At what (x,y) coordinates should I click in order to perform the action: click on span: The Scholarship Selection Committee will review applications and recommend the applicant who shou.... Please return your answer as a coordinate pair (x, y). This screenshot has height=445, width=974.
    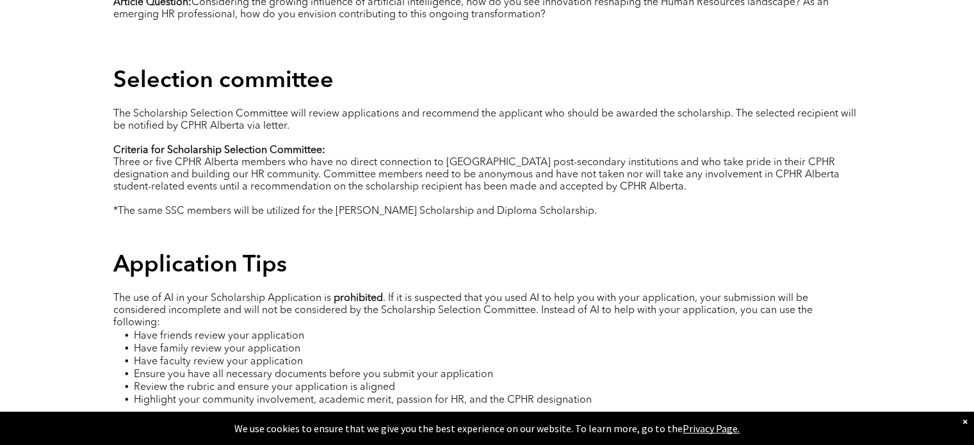
    Looking at the image, I should click on (485, 120).